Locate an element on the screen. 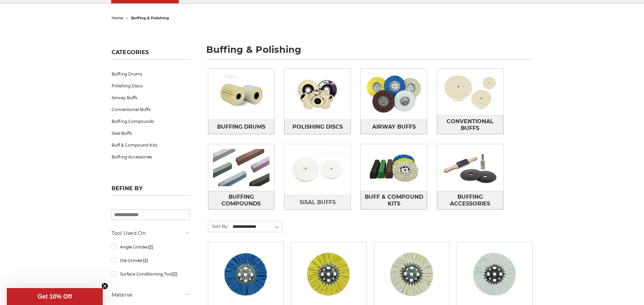 Image resolution: width=644 pixels, height=305 pixels. img: Buff & Compound Kits is located at coordinates (394, 168).